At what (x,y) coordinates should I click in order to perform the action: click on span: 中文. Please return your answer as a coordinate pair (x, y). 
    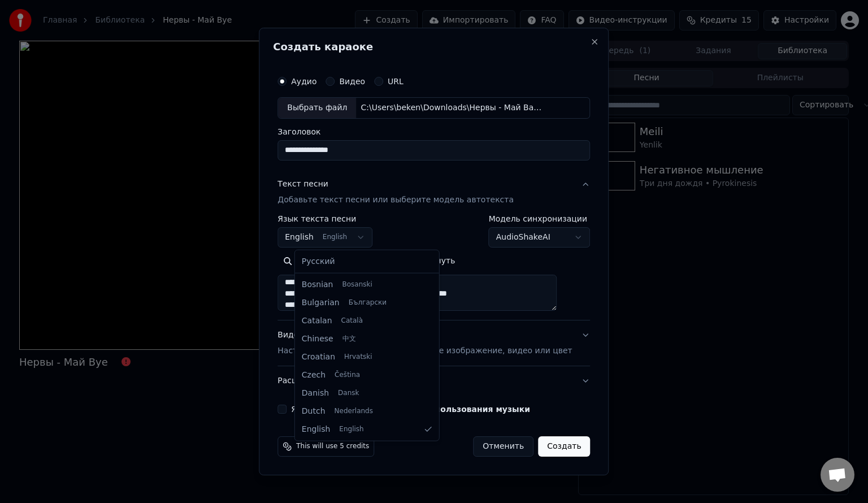
    Looking at the image, I should click on (349, 338).